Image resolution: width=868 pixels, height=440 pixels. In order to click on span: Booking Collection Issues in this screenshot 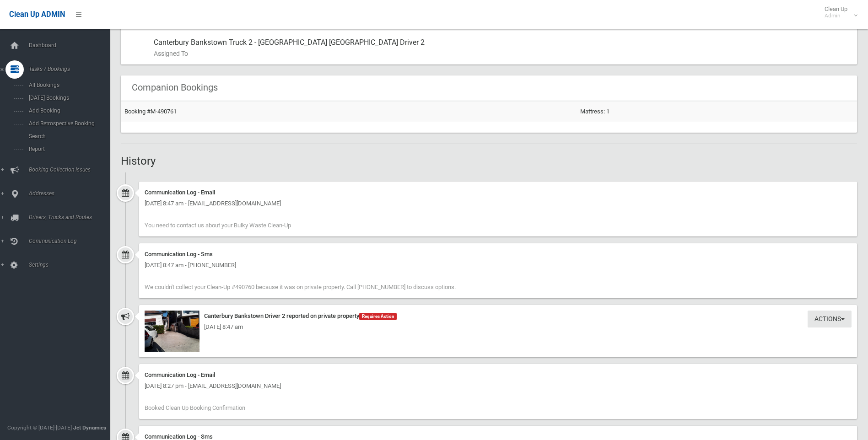, I will do `click(72, 170)`.